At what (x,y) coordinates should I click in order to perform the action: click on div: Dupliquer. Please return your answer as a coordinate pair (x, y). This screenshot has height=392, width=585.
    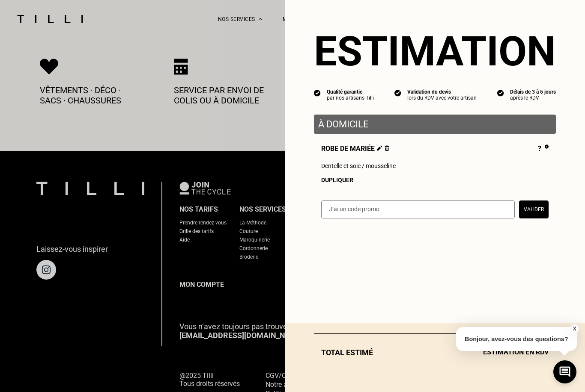
    Looking at the image, I should click on (435, 180).